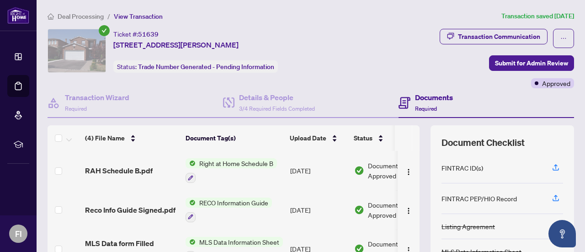 The image size is (585, 252). I want to click on img: logo, so click(18, 15).